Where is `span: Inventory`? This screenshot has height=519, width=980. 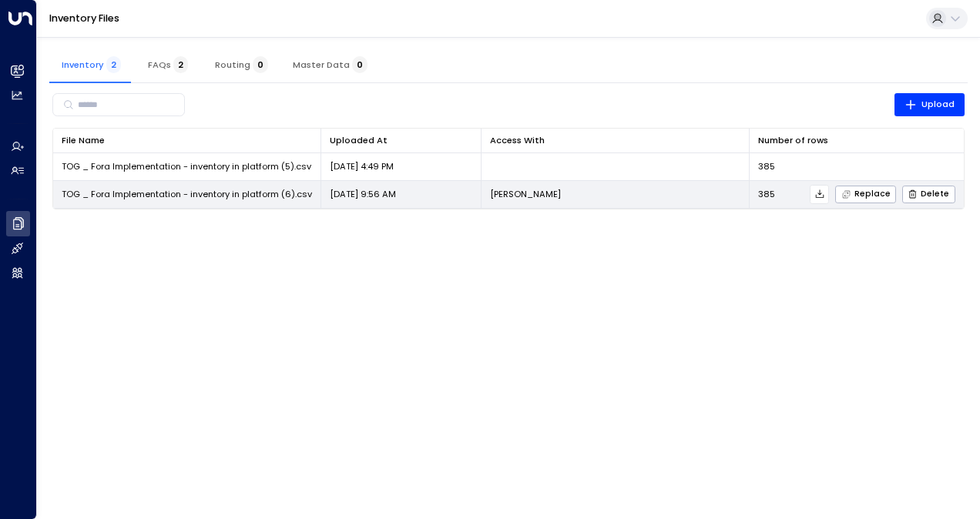
span: Inventory is located at coordinates (91, 65).